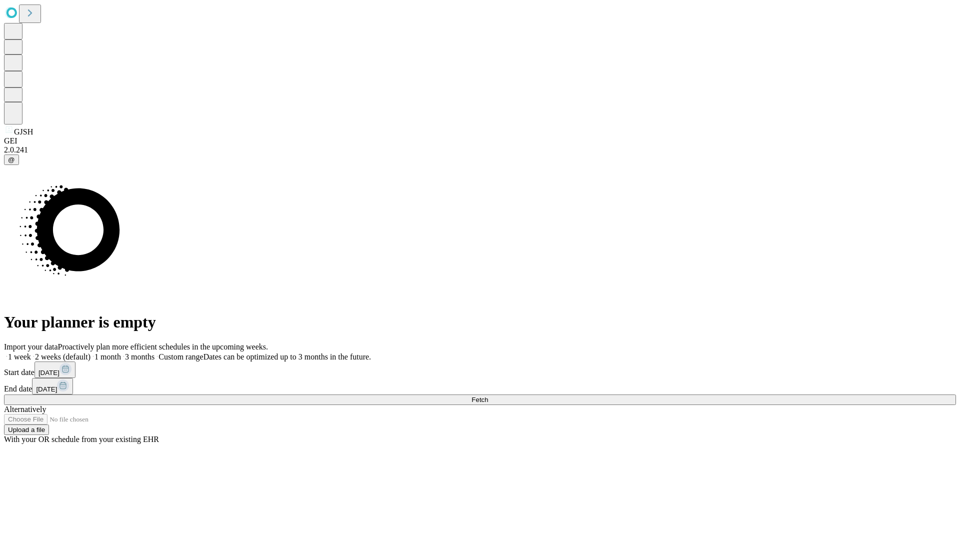 This screenshot has height=540, width=960. I want to click on div: Start date, so click(480, 370).